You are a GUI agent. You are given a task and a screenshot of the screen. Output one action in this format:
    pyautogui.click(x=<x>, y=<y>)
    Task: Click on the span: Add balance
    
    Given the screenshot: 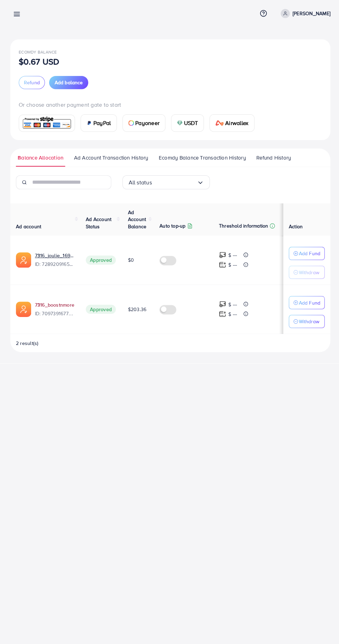 What is the action you would take?
    pyautogui.click(x=69, y=86)
    